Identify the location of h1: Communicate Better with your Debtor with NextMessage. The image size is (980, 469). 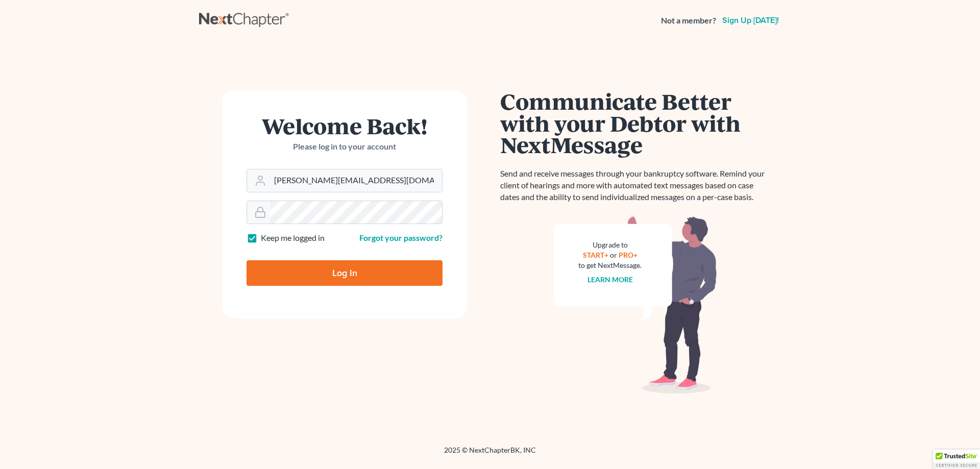
(635, 123).